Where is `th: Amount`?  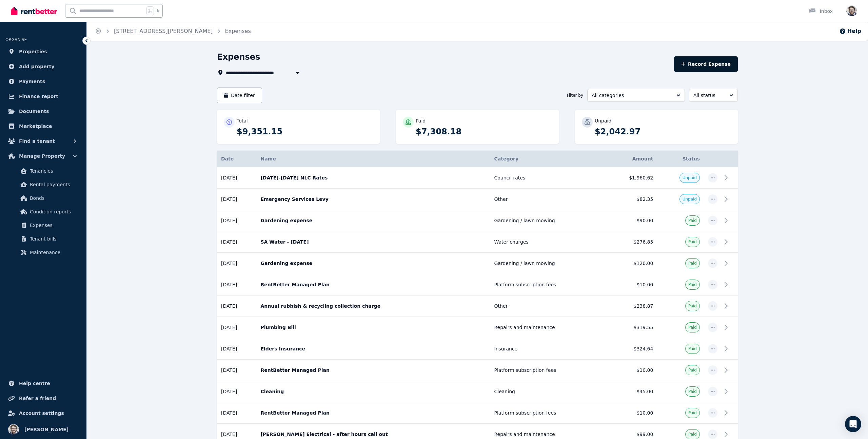 th: Amount is located at coordinates (631, 159).